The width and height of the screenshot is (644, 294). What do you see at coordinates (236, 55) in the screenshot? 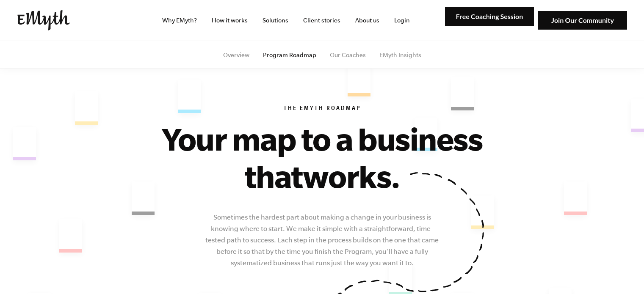
I see `a: Overview` at bounding box center [236, 55].